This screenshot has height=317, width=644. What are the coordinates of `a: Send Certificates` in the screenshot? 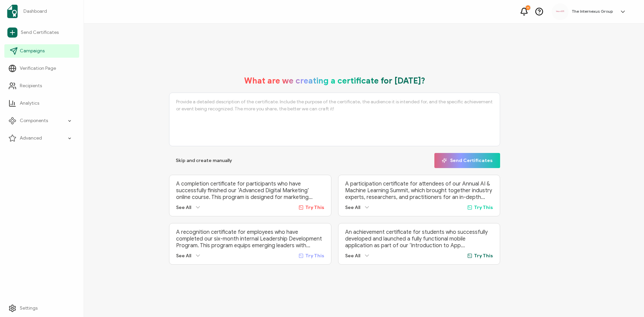 It's located at (41, 33).